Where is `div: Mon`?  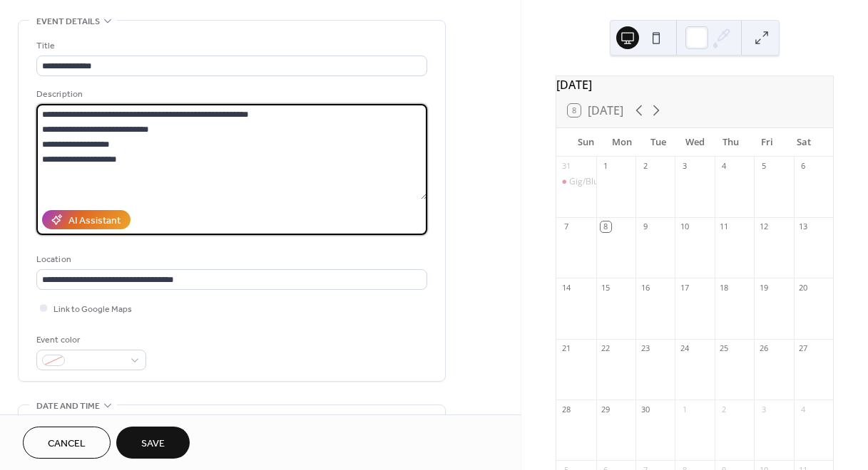 div: Mon is located at coordinates (622, 142).